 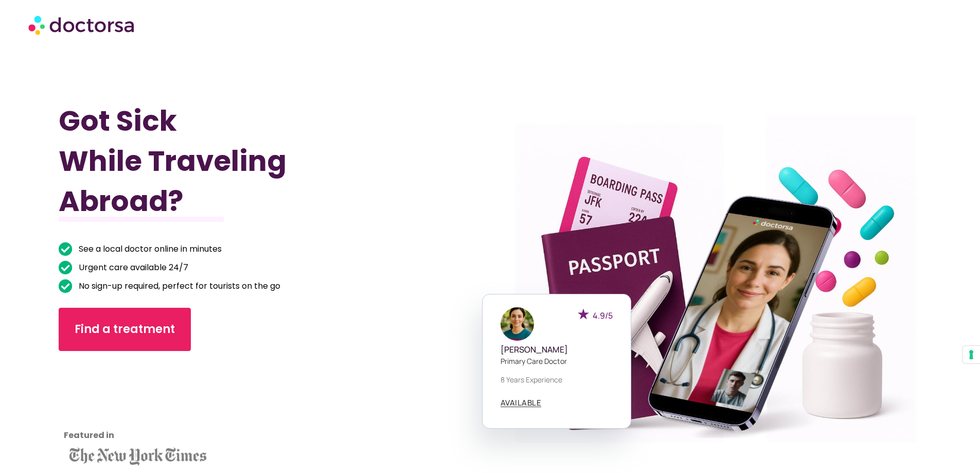 I want to click on a: AVAILABLE, so click(x=521, y=403).